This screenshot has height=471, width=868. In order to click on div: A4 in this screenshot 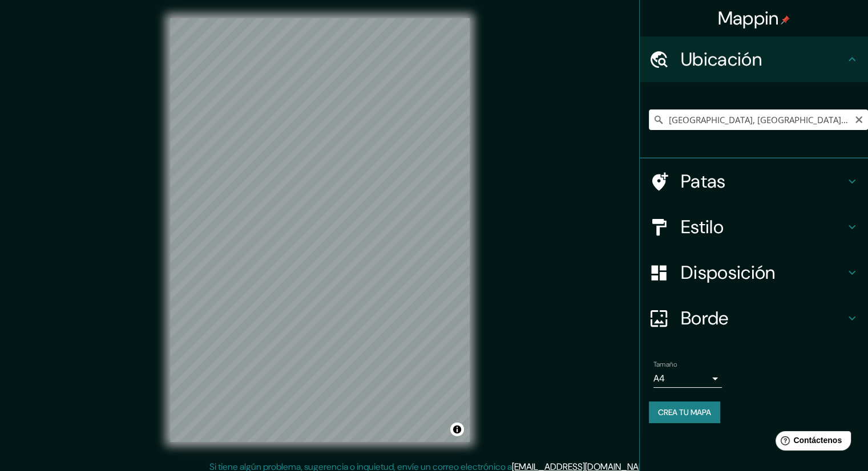, I will do `click(688, 379)`.